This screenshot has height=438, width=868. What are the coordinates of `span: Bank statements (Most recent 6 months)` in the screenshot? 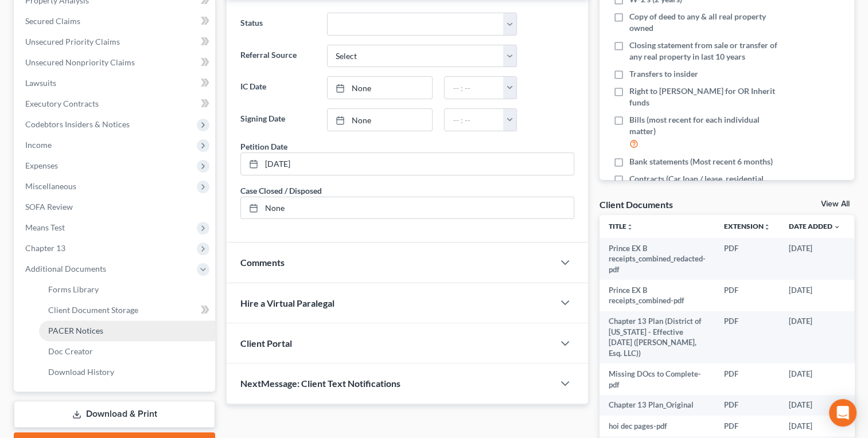 It's located at (701, 161).